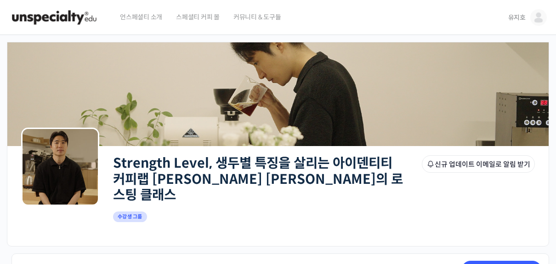 The width and height of the screenshot is (556, 264). Describe the element at coordinates (60, 166) in the screenshot. I see `img: Group logo of Strength Level, 생두별 특징을 살리는 아이덴티티 커피랩 윤원균 대표의 로스팅 클래스` at that location.